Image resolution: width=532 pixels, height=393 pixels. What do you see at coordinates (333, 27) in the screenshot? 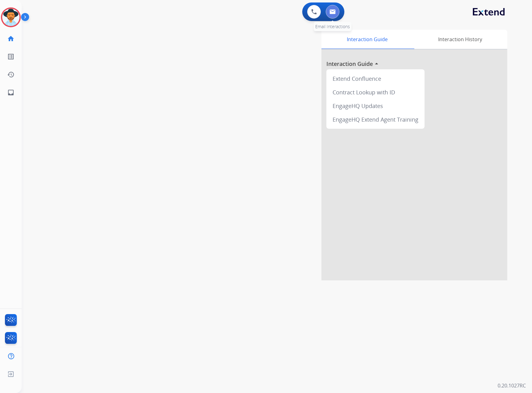
I see `span: Email Interactions` at bounding box center [333, 27].